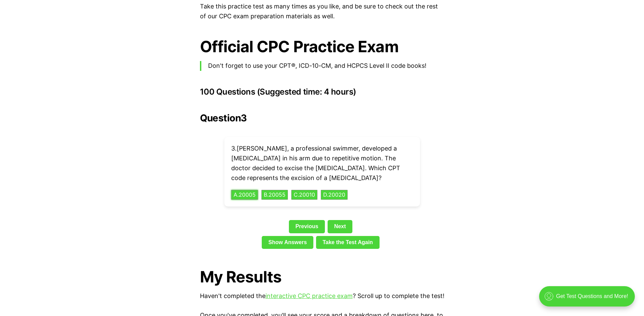 The width and height of the screenshot is (644, 316). I want to click on blockquote: Don't forget to use your CPT®, ICD-10-CM, and HCPCS Level II code books!, so click(322, 66).